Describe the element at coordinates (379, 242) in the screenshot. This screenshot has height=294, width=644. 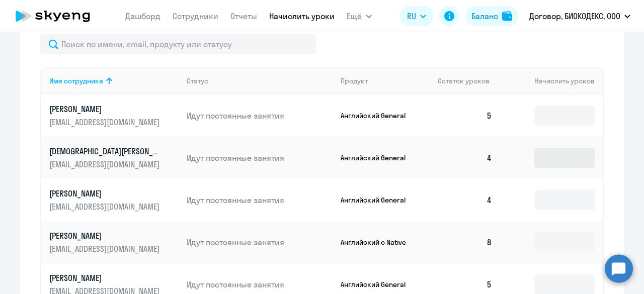
I see `p: Английский с Native` at that location.